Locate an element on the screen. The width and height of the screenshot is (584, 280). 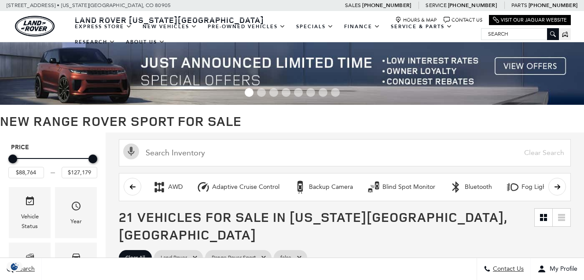
a: Visit Our Jaguar Website is located at coordinates (530, 20).